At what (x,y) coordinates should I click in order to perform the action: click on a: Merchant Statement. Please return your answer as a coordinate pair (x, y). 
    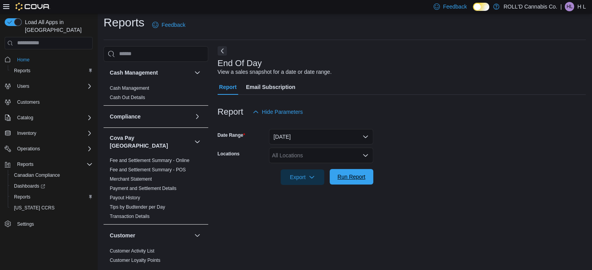
    Looking at the image, I should click on (131, 179).